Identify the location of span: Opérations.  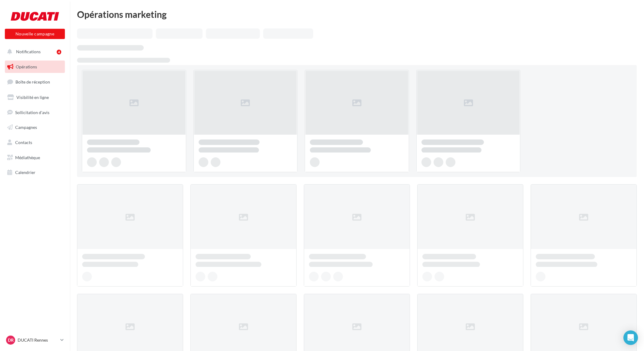
(26, 67).